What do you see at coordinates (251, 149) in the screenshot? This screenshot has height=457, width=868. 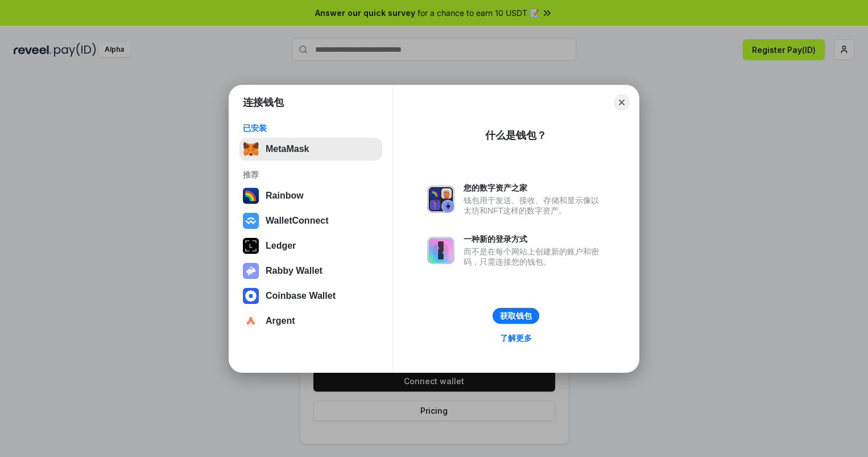 I see `img: svg+xml,%3Csvg%20fill%3D%22none%22%20height%3D%2233%22%20viewBox%3D%220%200%2035%2033%22%20width%...` at bounding box center [251, 149].